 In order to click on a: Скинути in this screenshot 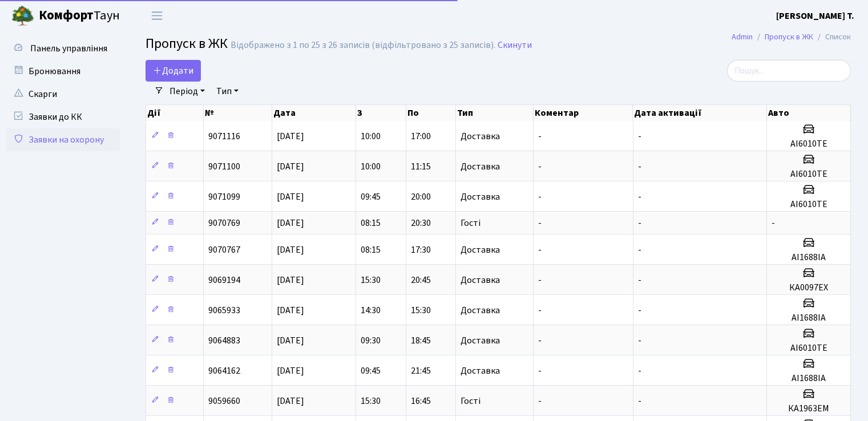, I will do `click(515, 45)`.